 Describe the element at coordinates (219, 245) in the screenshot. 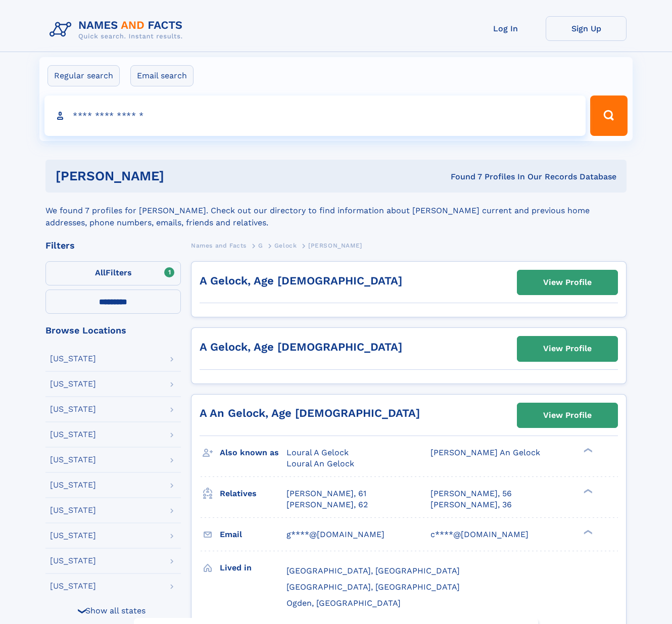

I see `a: Names and Facts` at that location.